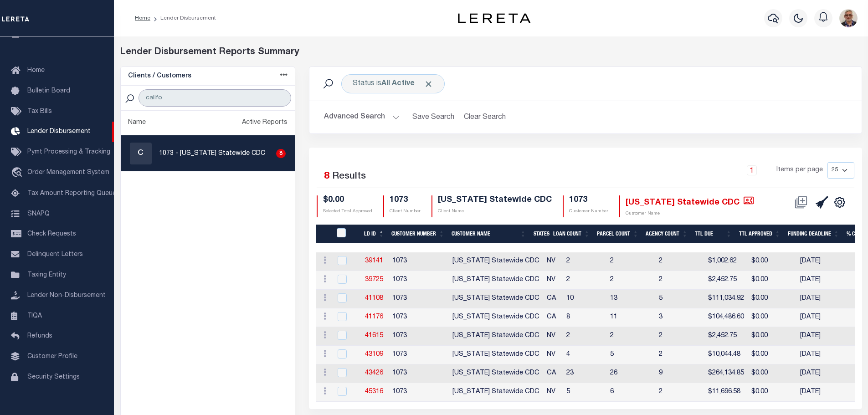 The width and height of the screenshot is (868, 415). I want to click on span: Bulletin Board, so click(49, 91).